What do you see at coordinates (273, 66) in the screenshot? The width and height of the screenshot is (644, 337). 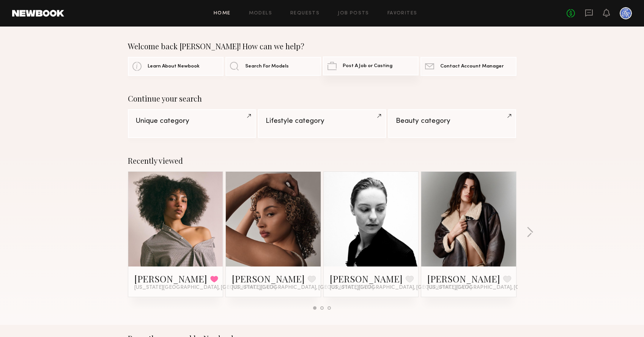 I see `a: Search For Models` at bounding box center [273, 66].